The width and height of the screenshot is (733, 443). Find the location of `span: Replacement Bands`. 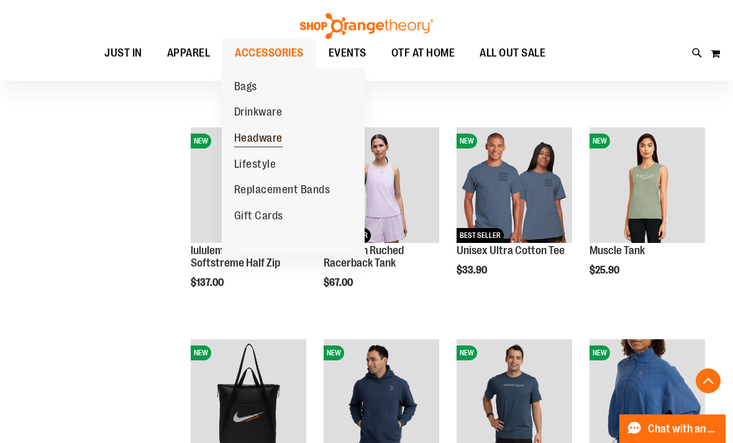

span: Replacement Bands is located at coordinates (282, 191).